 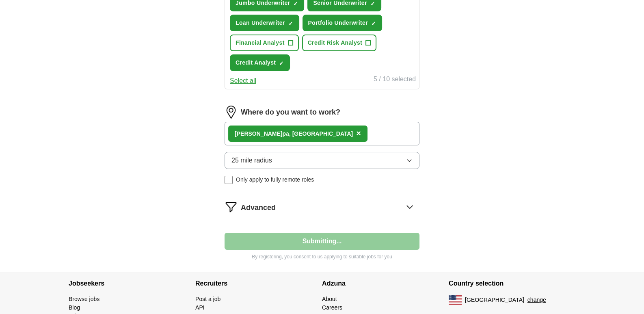 What do you see at coordinates (342, 23) in the screenshot?
I see `button: Portfolio Underwriter✓` at bounding box center [342, 23].